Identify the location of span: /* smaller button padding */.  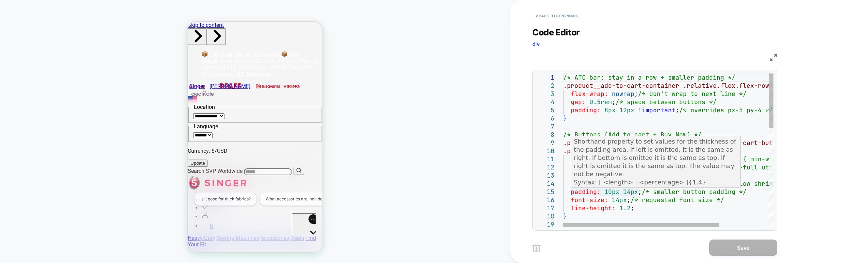
(694, 191).